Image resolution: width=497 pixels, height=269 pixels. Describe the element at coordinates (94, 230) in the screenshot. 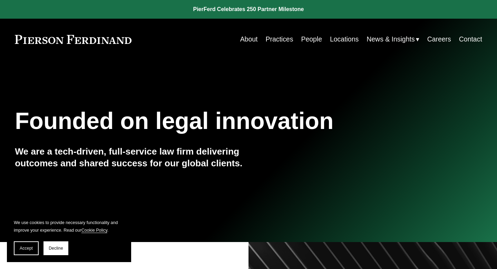

I see `a: Cookie Policy` at that location.